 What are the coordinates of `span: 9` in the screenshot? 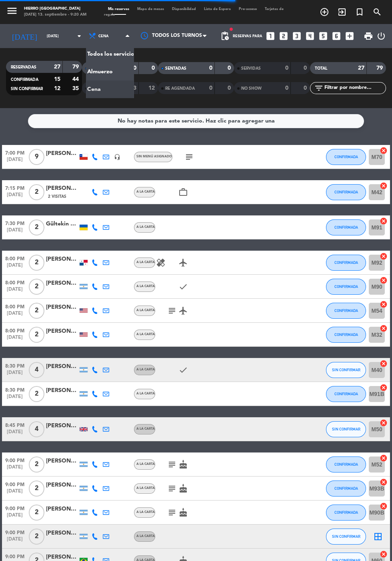 It's located at (36, 157).